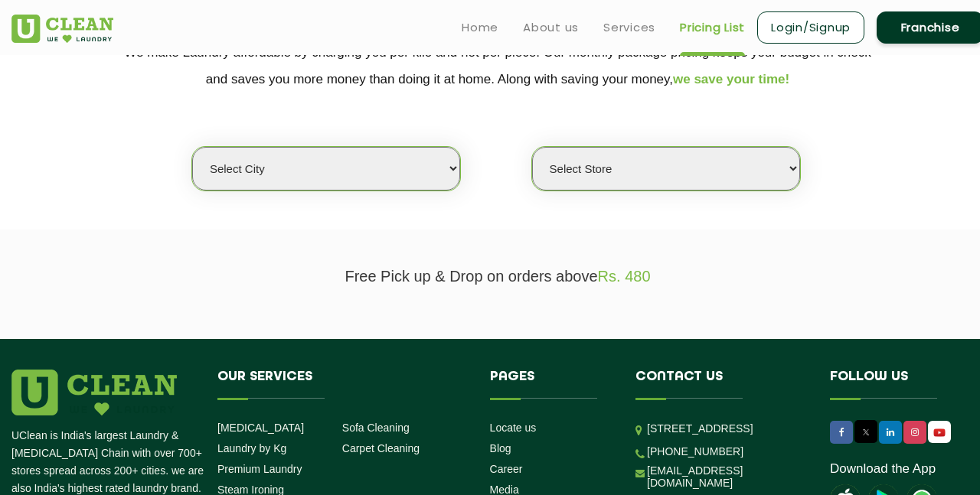 The image size is (980, 495). I want to click on a: Home, so click(480, 27).